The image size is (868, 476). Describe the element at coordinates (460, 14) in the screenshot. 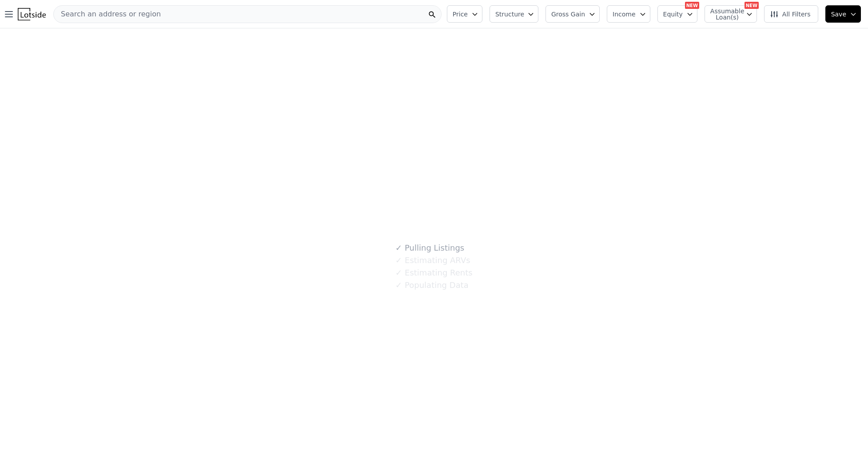

I see `span: Price` at that location.